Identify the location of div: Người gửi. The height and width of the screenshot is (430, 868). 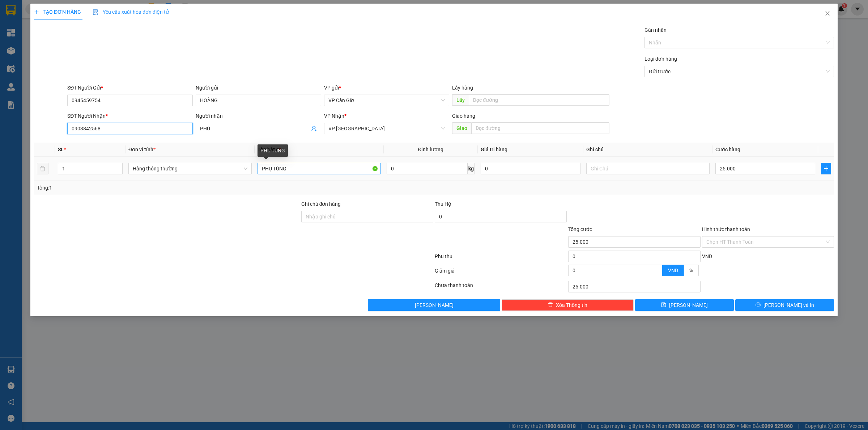
(259, 87).